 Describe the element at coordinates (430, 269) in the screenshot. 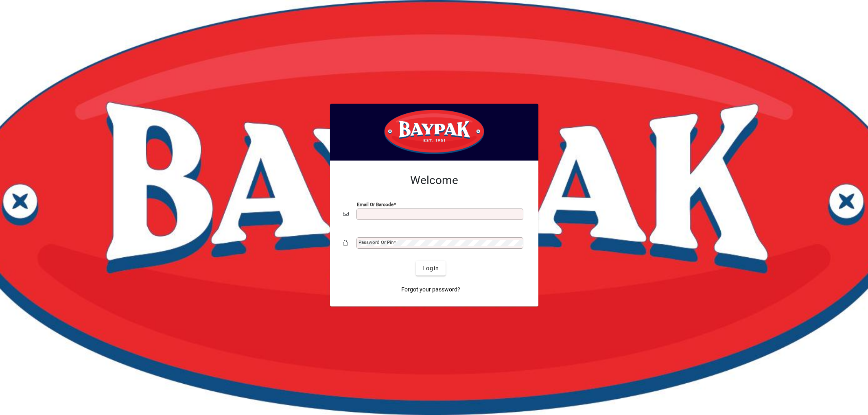

I see `span: Login` at that location.